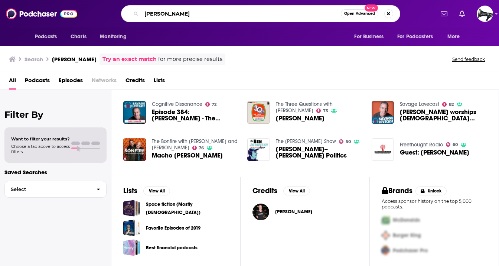 The image size is (499, 266). What do you see at coordinates (71, 82) in the screenshot?
I see `a: Episodes` at bounding box center [71, 82].